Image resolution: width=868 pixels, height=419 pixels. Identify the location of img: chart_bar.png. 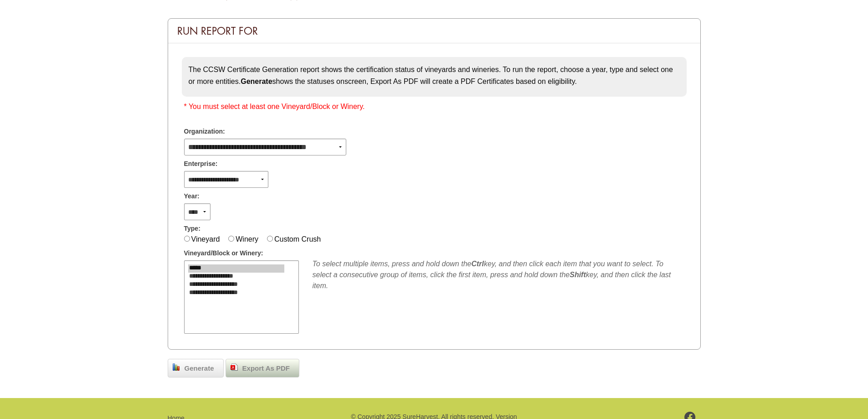
(177, 367).